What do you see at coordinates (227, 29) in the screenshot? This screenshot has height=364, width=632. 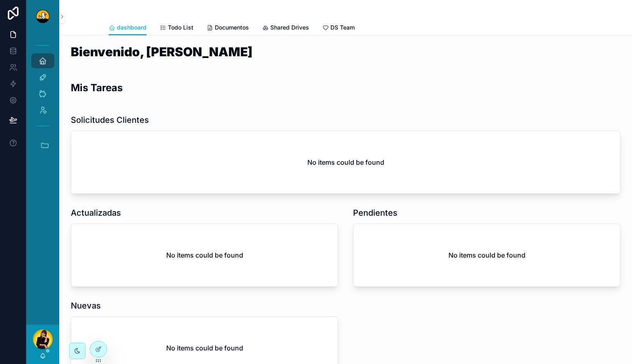 I see `a: Documentos` at bounding box center [227, 29].